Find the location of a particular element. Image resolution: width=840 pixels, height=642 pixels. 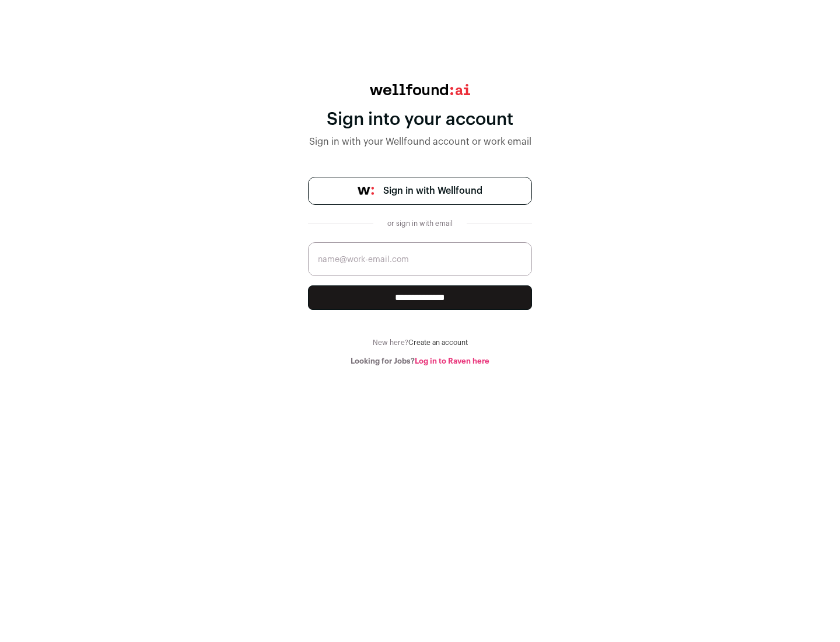

div: New here? is located at coordinates (420, 343).